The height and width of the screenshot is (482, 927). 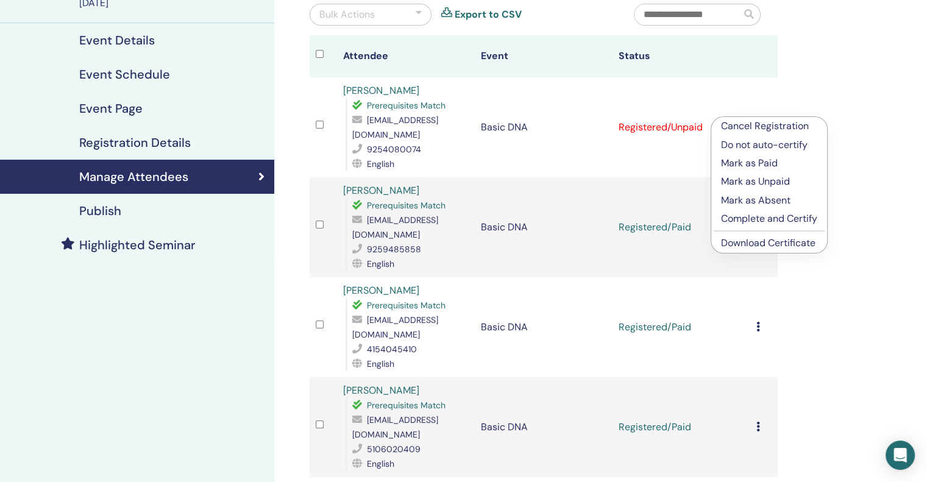 What do you see at coordinates (406, 56) in the screenshot?
I see `th: Attendee` at bounding box center [406, 56].